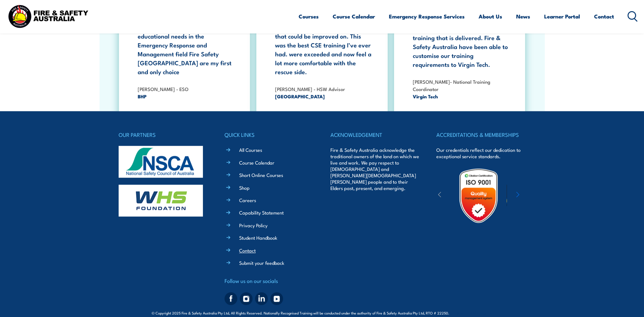 The image size is (644, 317). What do you see at coordinates (481, 135) in the screenshot?
I see `h4: ACCREDITATIONS & MEMBERSHIPS` at bounding box center [481, 135].